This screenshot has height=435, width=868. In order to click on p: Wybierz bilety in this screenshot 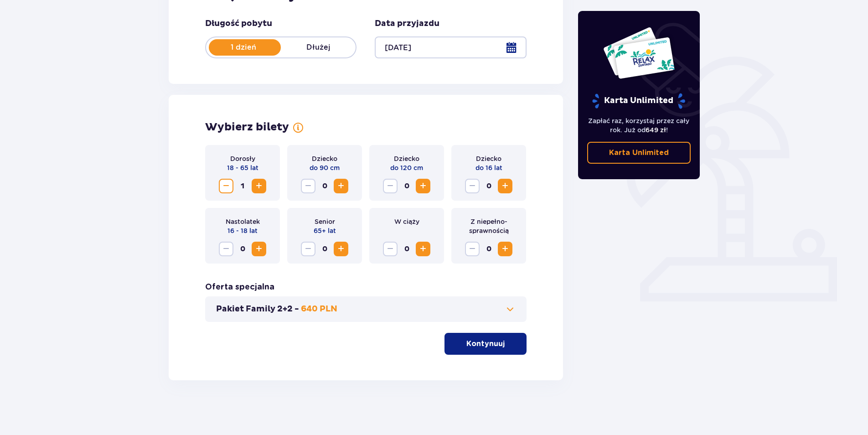, I will do `click(247, 127)`.